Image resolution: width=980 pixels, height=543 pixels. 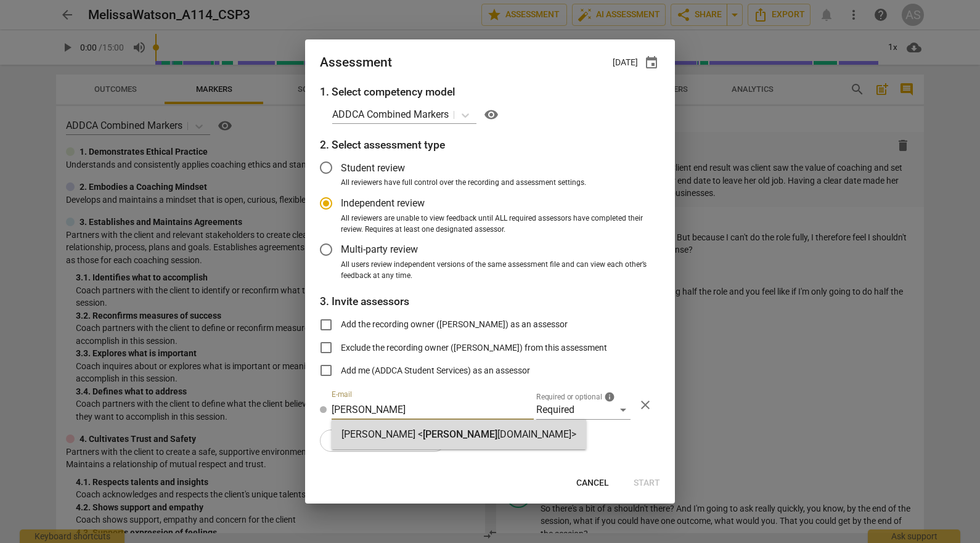 I want to click on button: Add, so click(x=382, y=440).